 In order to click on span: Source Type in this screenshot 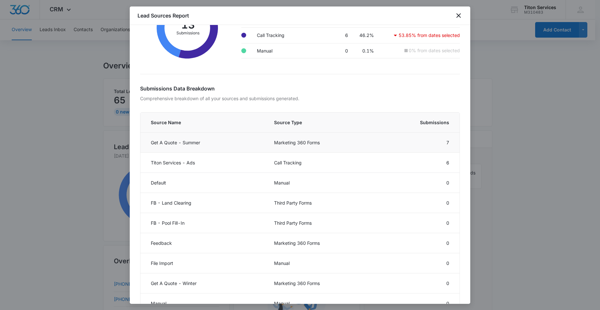, I will do `click(321, 122)`.